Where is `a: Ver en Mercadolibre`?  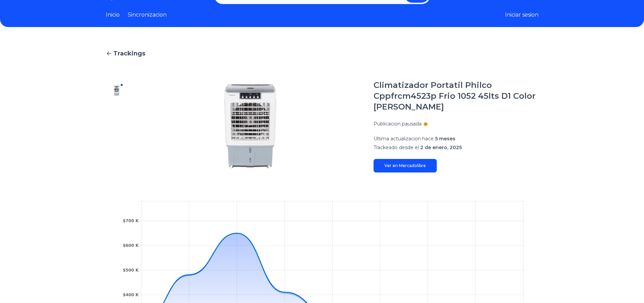 a: Ver en Mercadolibre is located at coordinates (405, 166).